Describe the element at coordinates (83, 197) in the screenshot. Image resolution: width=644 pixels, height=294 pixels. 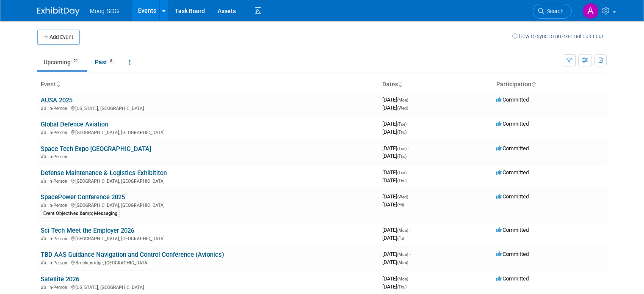
I see `a: SpacePower Conference 2025` at that location.